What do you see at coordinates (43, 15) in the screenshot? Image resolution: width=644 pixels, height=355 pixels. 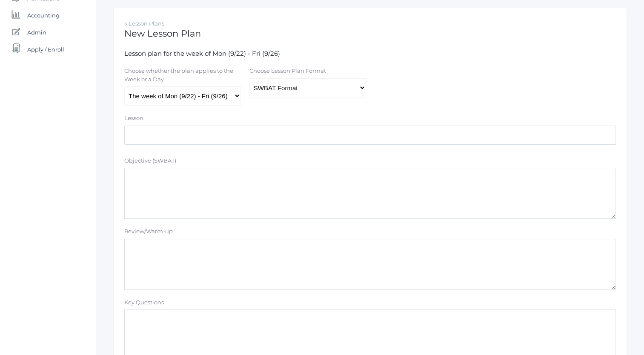 I see `span: Accounting` at bounding box center [43, 15].